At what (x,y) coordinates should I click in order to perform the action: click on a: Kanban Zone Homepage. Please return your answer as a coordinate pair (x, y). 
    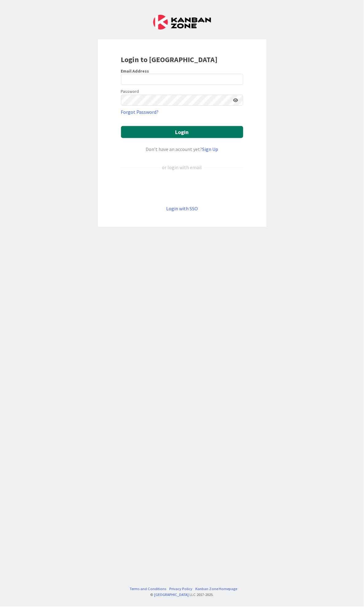
    Looking at the image, I should click on (216, 589).